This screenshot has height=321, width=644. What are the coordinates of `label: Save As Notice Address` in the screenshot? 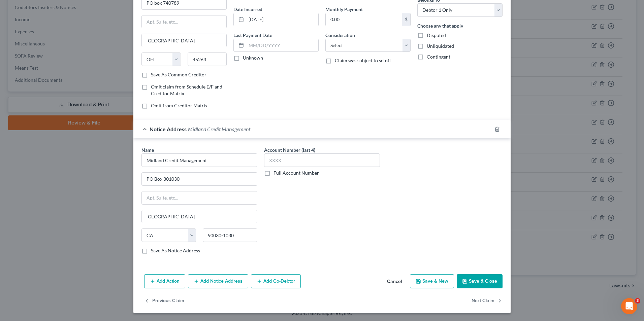 It's located at (175, 251).